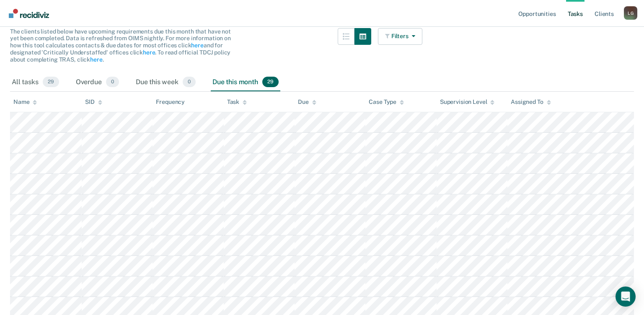 The width and height of the screenshot is (644, 315). I want to click on div: Due this month29, so click(245, 82).